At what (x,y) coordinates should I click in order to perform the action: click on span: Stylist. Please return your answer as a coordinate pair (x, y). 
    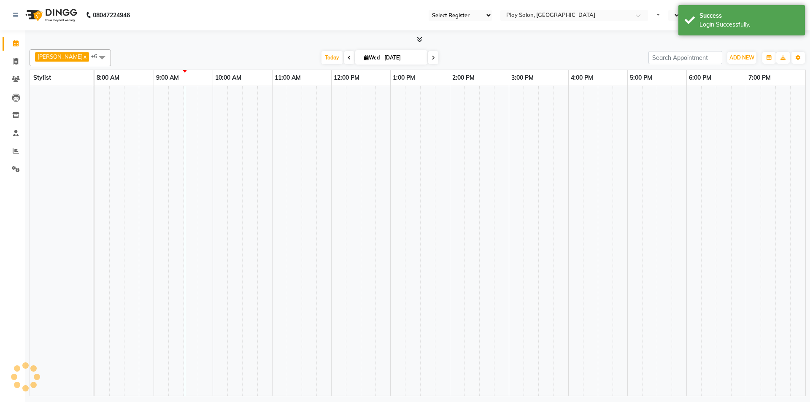
    Looking at the image, I should click on (42, 78).